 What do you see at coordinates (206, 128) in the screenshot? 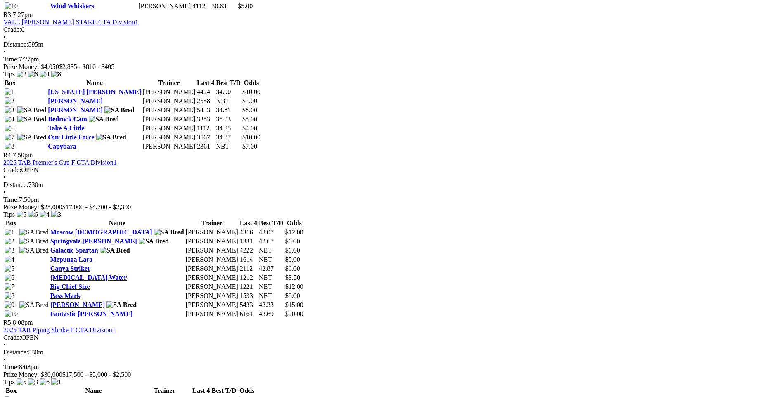
I see `td: 1112` at bounding box center [206, 128].